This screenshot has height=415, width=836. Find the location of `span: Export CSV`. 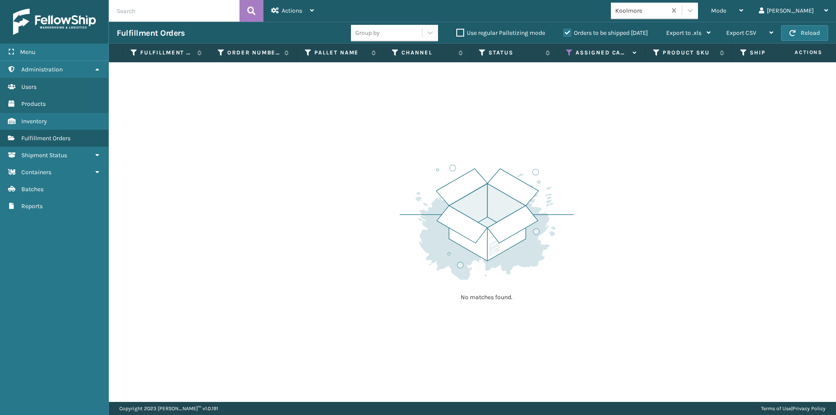

span: Export CSV is located at coordinates (741, 33).